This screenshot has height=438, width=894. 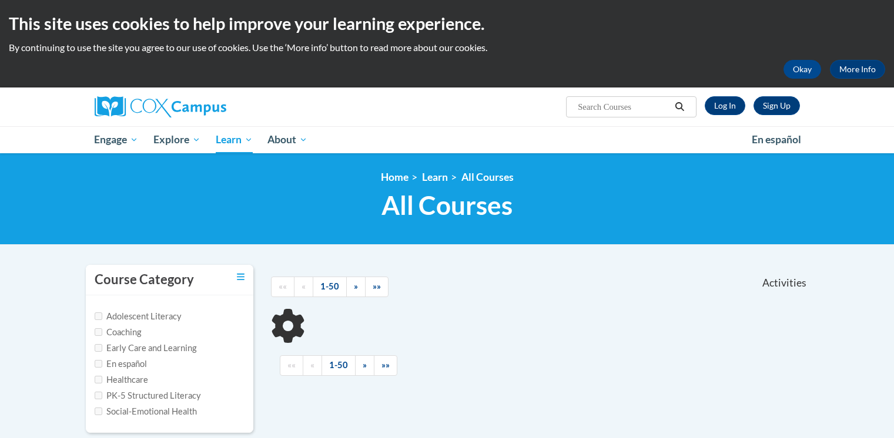 What do you see at coordinates (116, 140) in the screenshot?
I see `span: Engage` at bounding box center [116, 140].